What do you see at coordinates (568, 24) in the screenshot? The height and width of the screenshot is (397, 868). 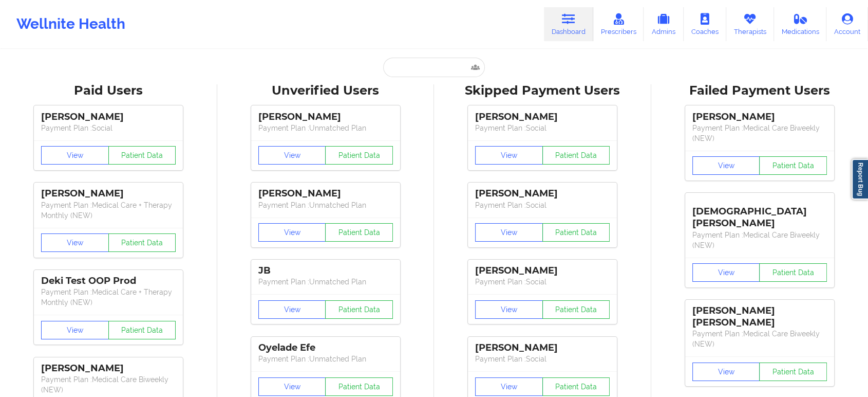 I see `a: Dashboard` at bounding box center [568, 24].